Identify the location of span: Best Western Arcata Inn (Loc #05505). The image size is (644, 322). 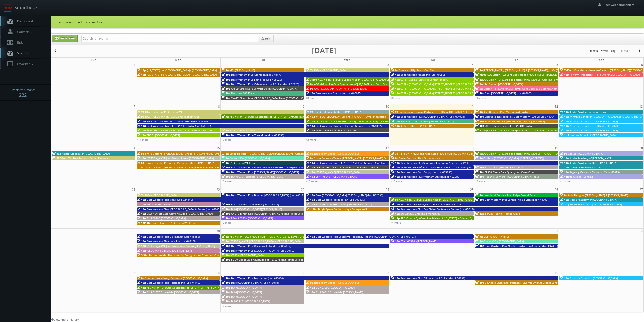
(423, 74).